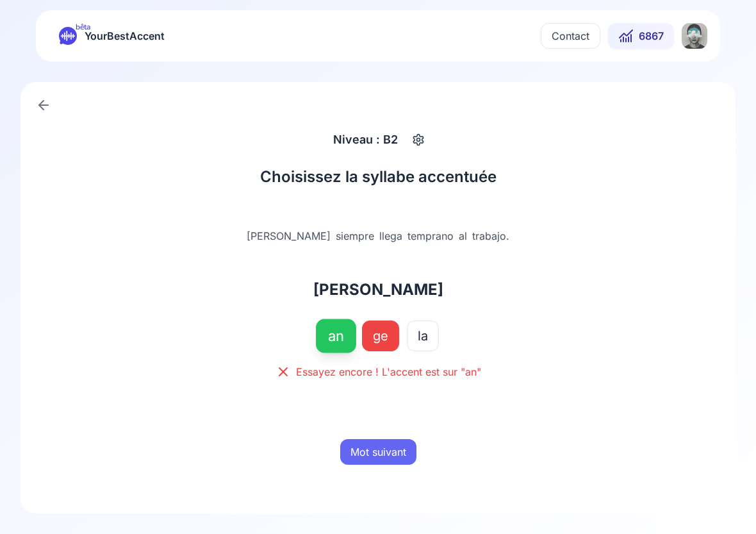 This screenshot has width=756, height=534. I want to click on div: Choisissez la syllabe accentuée, so click(378, 177).